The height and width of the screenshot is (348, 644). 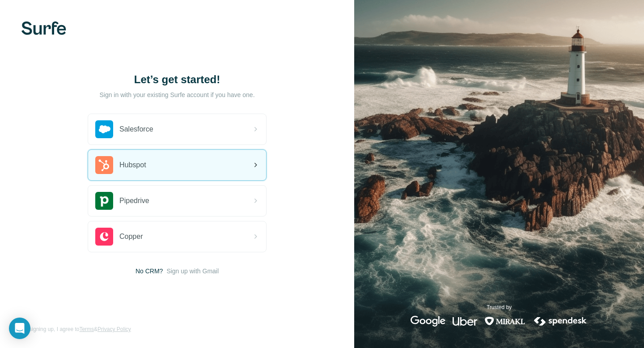 I want to click on p: Trusted by, so click(x=499, y=307).